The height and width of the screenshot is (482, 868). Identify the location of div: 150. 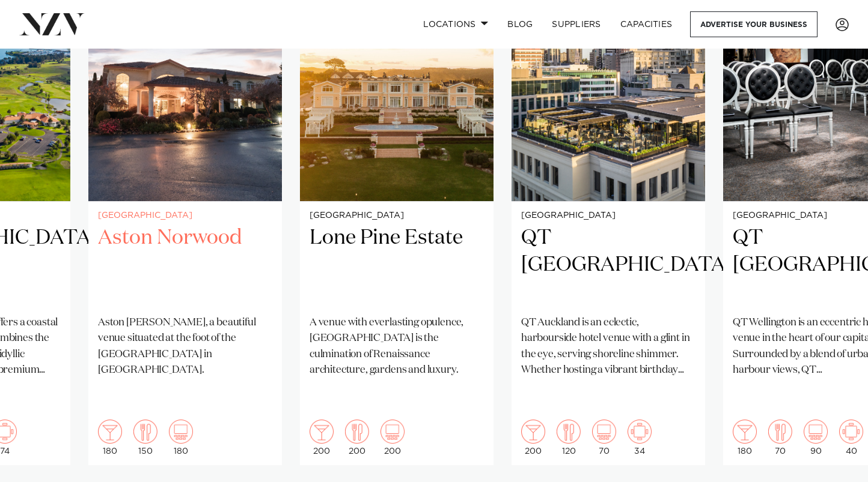
(145, 438).